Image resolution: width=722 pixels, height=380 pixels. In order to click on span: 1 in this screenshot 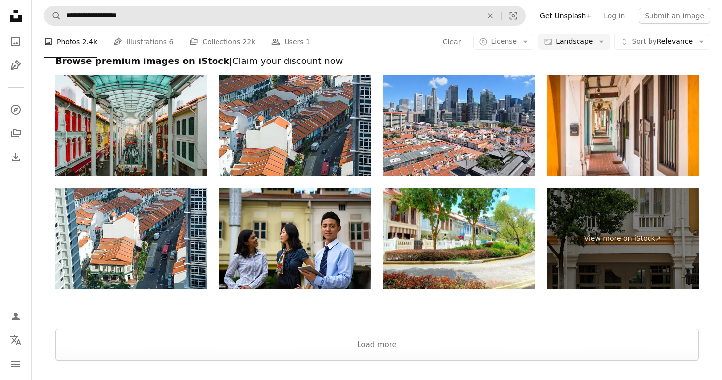, I will do `click(308, 42)`.